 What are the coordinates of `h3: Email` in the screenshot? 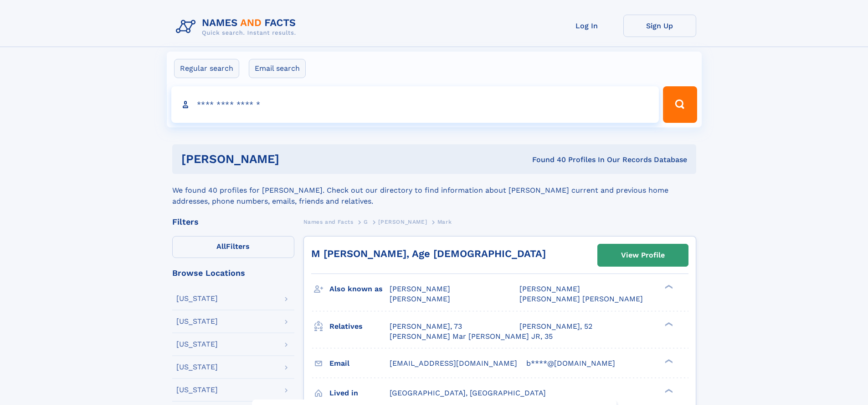 It's located at (360, 363).